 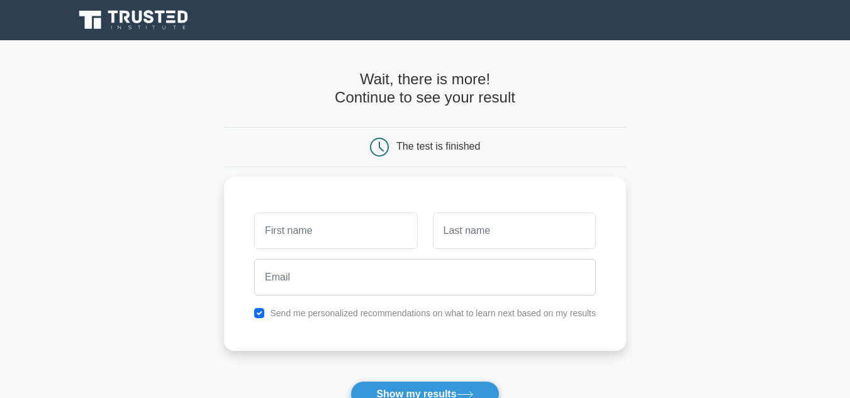 I want to click on h4: Wait, there is more! Continue to see your result, so click(x=425, y=89).